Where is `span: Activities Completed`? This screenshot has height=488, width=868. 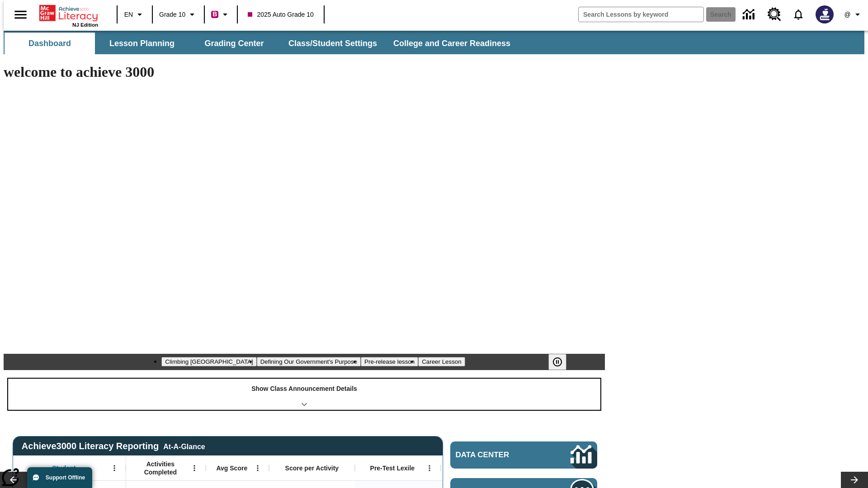 span: Activities Completed is located at coordinates (161, 468).